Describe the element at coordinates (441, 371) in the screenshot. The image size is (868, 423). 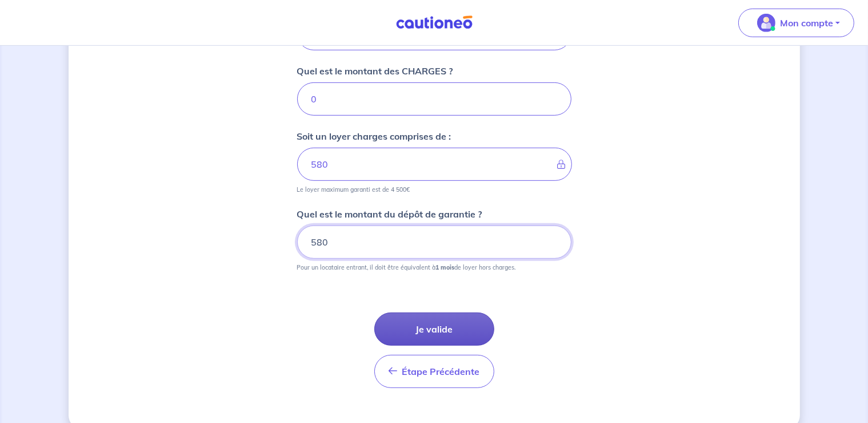
I see `span: Étape Précédente` at that location.